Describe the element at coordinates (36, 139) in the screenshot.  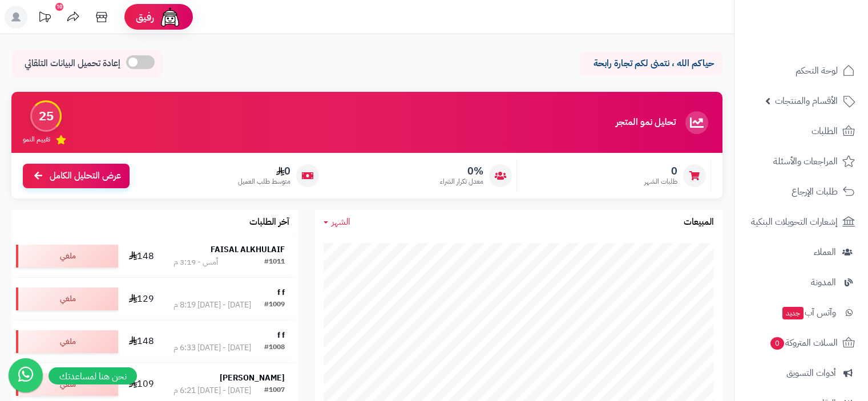
I see `span: تقييم النمو` at that location.